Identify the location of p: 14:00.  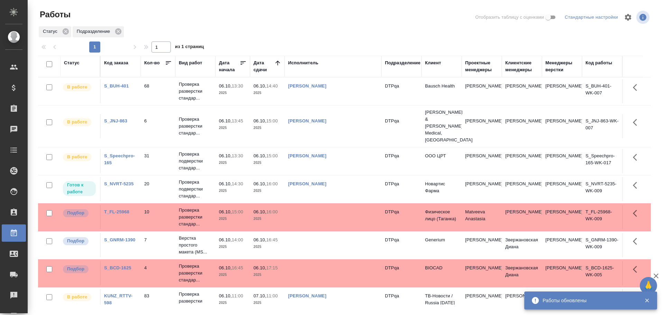
(237, 240).